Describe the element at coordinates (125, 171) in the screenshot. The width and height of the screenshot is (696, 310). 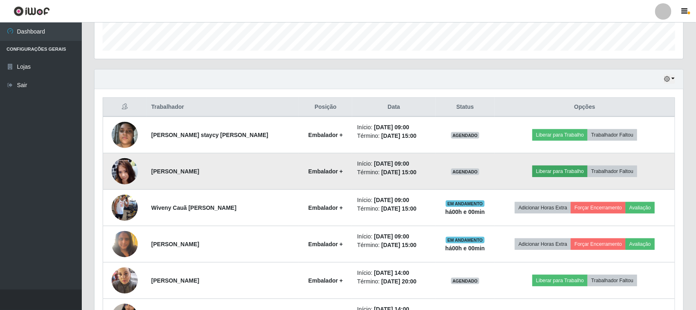
I see `img: 1755099981522.jpeg` at that location.